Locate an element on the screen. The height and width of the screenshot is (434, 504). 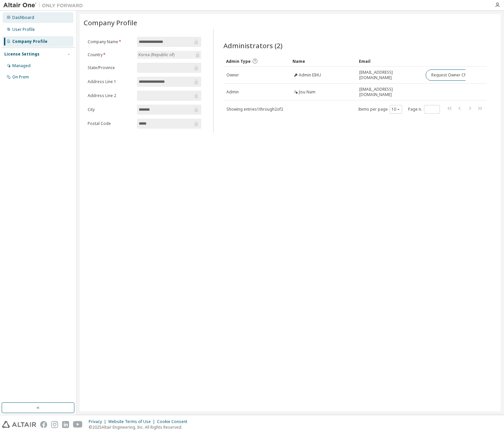
div: Cookie Consent is located at coordinates (174, 422).